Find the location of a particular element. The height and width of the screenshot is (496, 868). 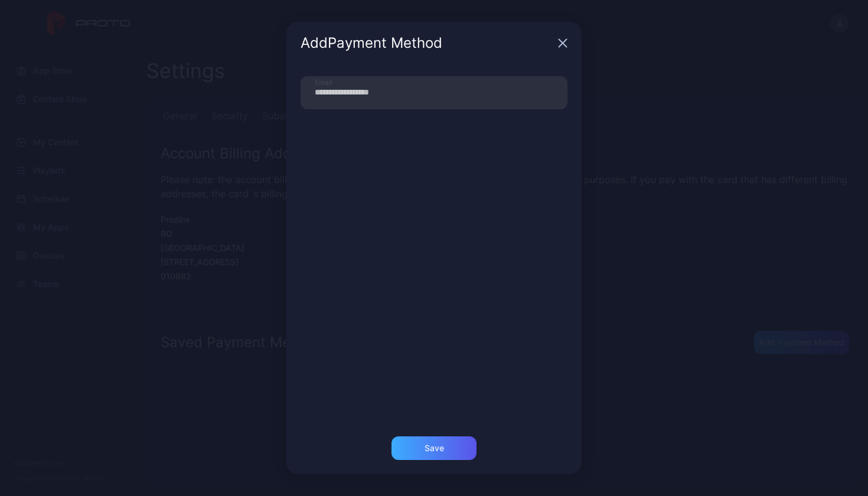

div: Save is located at coordinates (434, 448).